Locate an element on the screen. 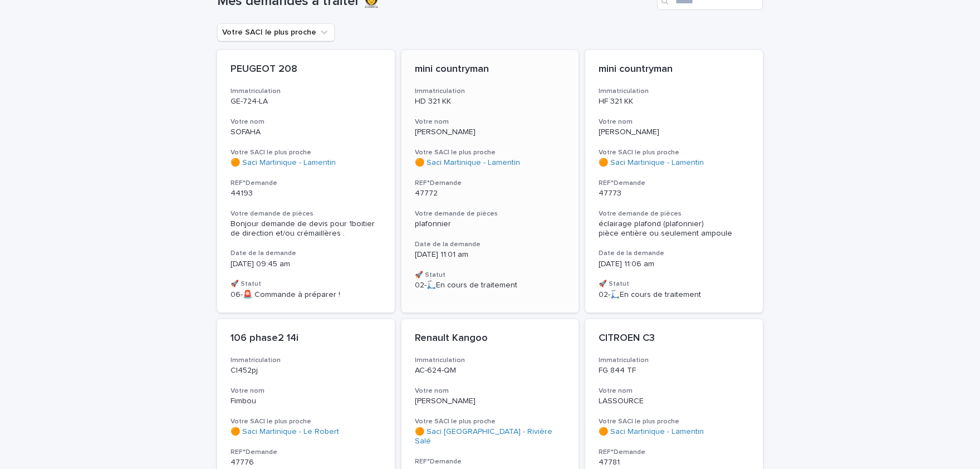 The height and width of the screenshot is (469, 980). p: 106 phase2 14i is located at coordinates (306, 338).